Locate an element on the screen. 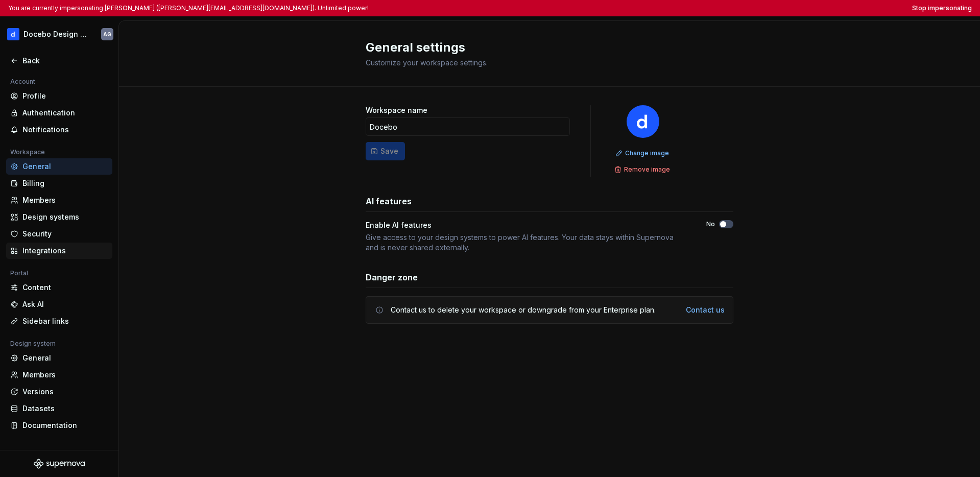 This screenshot has width=980, height=477. a: Integrations is located at coordinates (59, 251).